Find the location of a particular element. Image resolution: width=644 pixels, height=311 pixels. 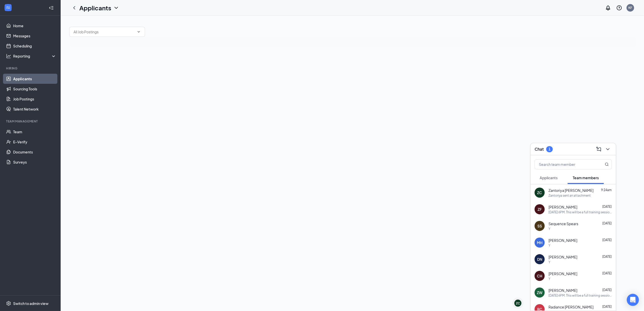

a: Sourcing Tools is located at coordinates (34, 89).